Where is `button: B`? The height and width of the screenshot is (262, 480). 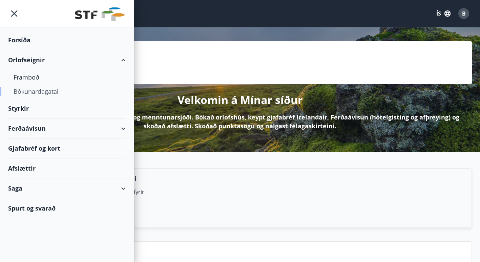
button: B is located at coordinates (464, 14).